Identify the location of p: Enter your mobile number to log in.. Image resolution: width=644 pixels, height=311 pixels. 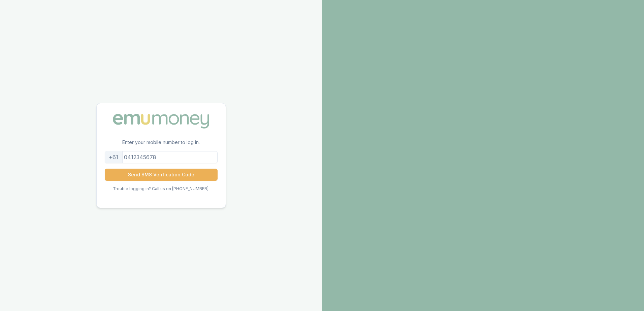
(161, 145).